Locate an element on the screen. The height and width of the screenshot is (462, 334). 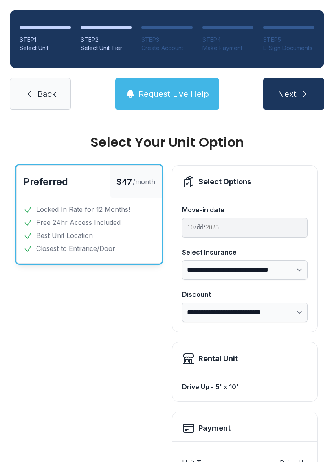
span: /month is located at coordinates (144, 182).